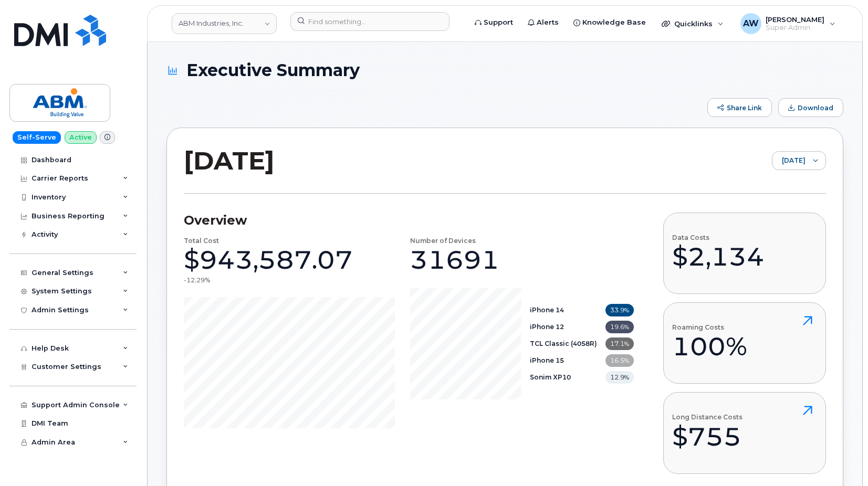 The height and width of the screenshot is (486, 868). Describe the element at coordinates (547, 327) in the screenshot. I see `b: iPhone 12` at that location.